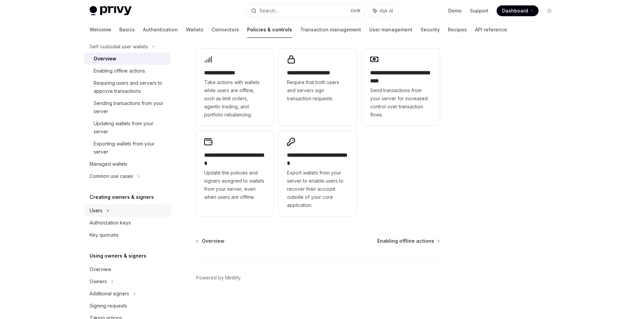 This screenshot has height=319, width=644. Describe the element at coordinates (235, 98) in the screenshot. I see `span: Take actions with wallets while users are offline, such as limit orders, agentic trading, and por...` at that location.